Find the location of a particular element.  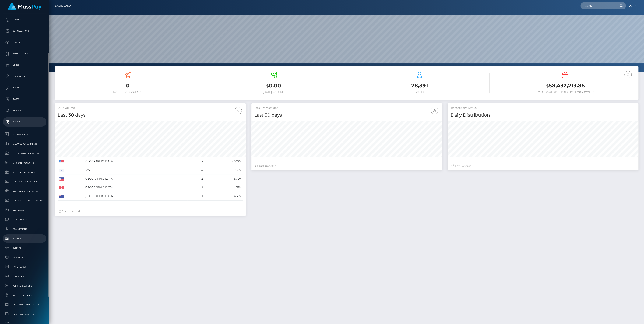

a: Cancellations is located at coordinates (24, 31).